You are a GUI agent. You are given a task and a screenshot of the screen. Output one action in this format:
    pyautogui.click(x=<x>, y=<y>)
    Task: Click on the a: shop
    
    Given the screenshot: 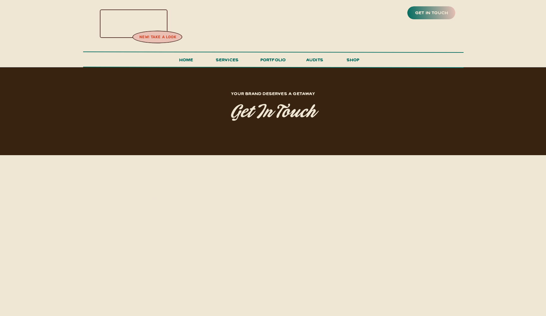 What is the action you would take?
    pyautogui.click(x=353, y=61)
    